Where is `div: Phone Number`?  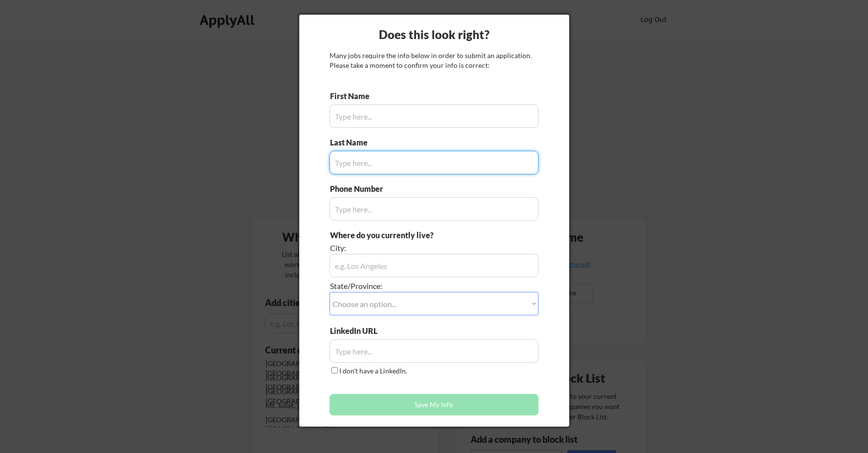
div: Phone Number is located at coordinates (359, 189).